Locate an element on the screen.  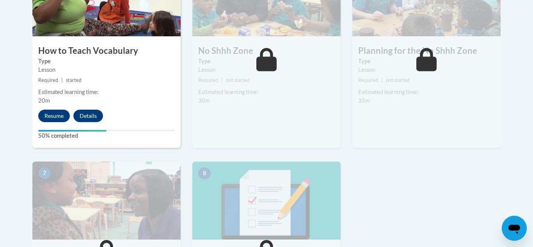
span: 20m is located at coordinates (44, 100).